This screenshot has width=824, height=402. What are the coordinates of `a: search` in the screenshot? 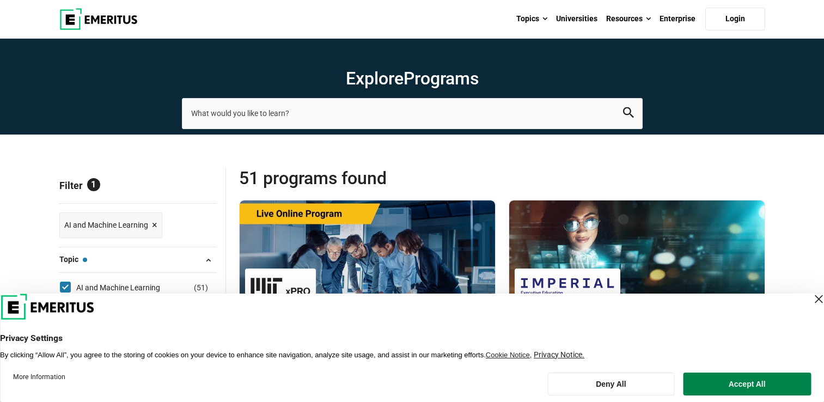 It's located at (628, 115).